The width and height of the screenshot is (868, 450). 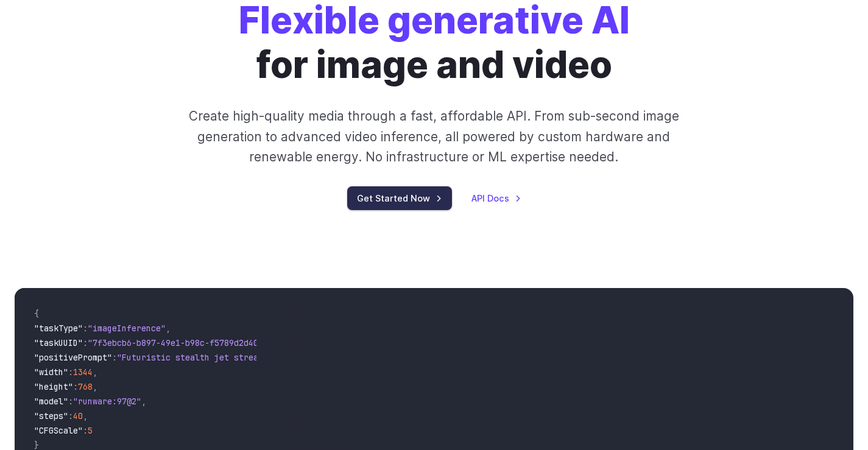 I want to click on a: API Docs, so click(x=497, y=198).